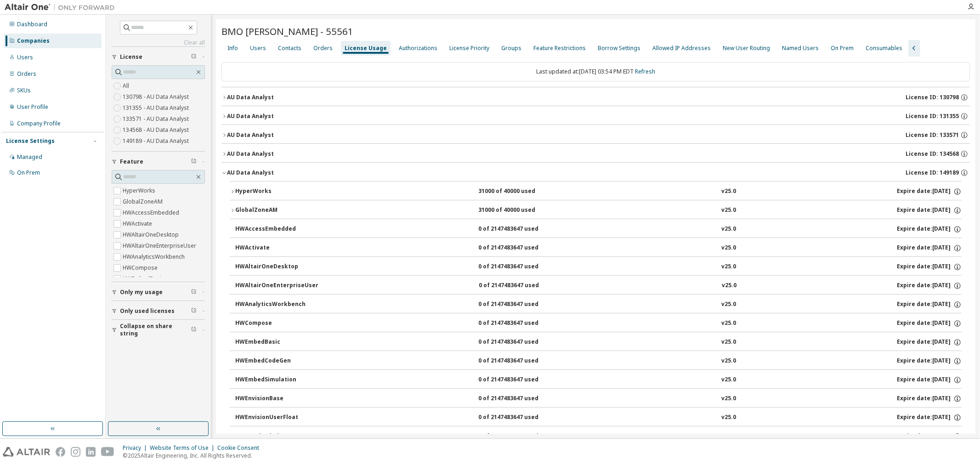 The height and width of the screenshot is (465, 980). Describe the element at coordinates (418, 48) in the screenshot. I see `div: Authorizations` at that location.